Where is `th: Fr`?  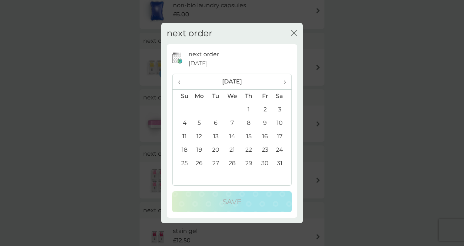
th: Fr is located at coordinates (265, 96).